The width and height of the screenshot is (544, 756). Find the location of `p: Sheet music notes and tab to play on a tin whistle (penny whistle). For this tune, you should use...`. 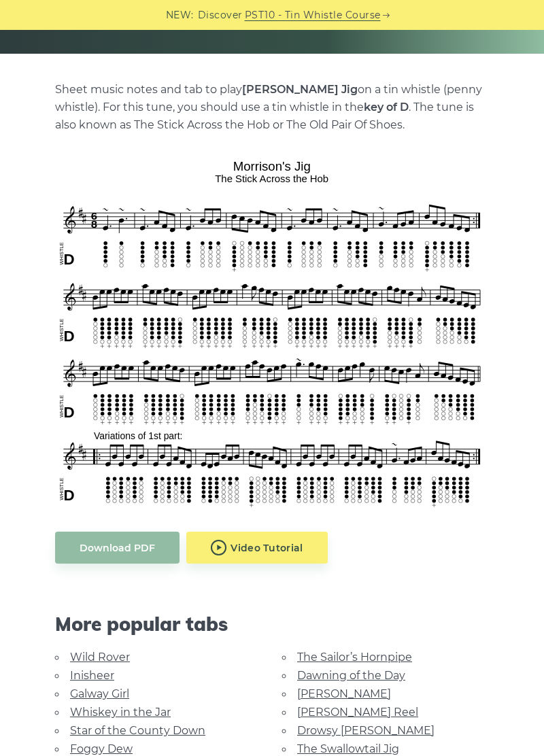

p: Sheet music notes and tab to play on a tin whistle (penny whistle). For this tune, you should use... is located at coordinates (272, 107).